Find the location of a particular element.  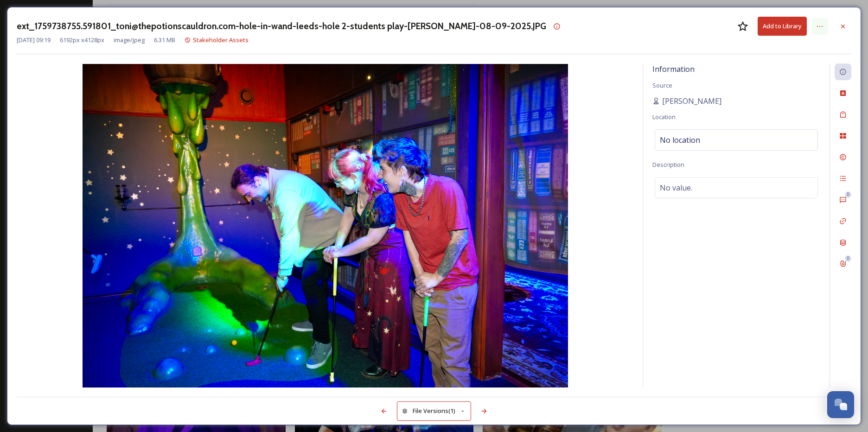

span: image/jpeg is located at coordinates (129, 40).